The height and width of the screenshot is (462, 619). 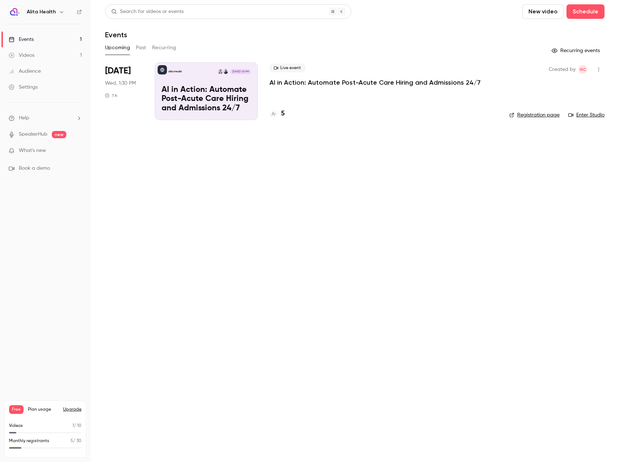 What do you see at coordinates (76, 441) in the screenshot?
I see `p: / 30` at bounding box center [76, 441].